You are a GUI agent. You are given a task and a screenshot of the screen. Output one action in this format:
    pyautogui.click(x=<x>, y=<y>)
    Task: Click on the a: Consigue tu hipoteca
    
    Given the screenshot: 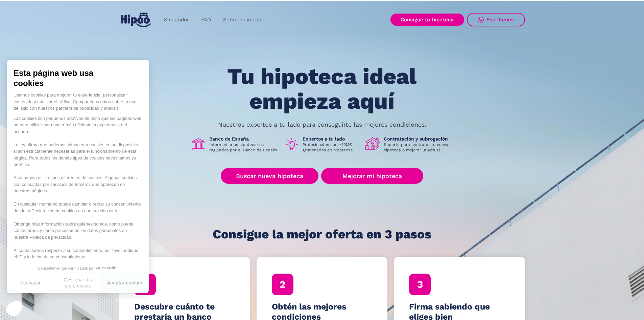 What is the action you would take?
    pyautogui.click(x=427, y=19)
    